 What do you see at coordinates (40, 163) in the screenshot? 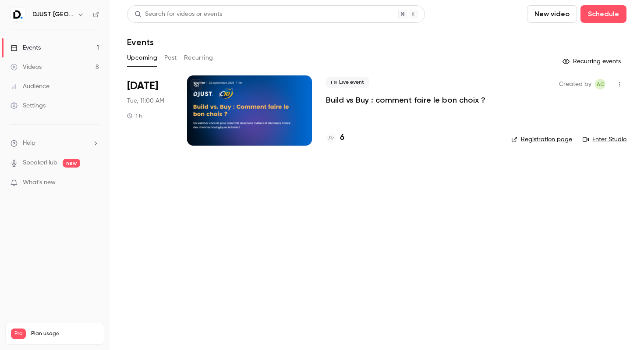
I see `a: SpeakerHub` at bounding box center [40, 163].